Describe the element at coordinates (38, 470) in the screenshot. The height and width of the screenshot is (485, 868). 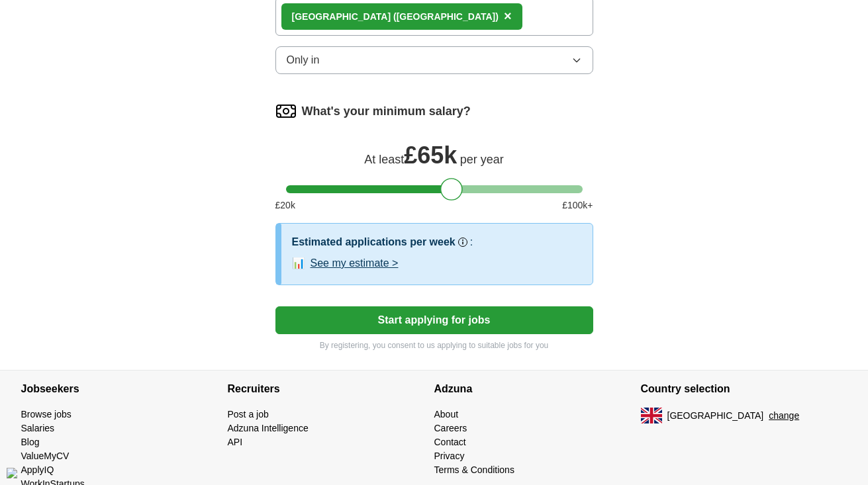
I see `a: ApplyIQ` at that location.